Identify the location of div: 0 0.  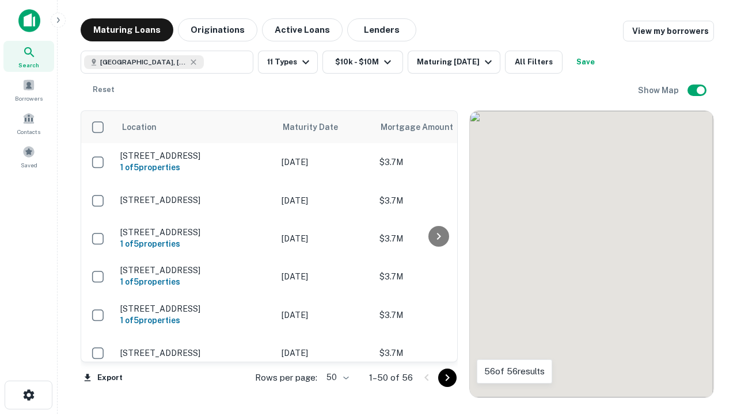
(591, 254).